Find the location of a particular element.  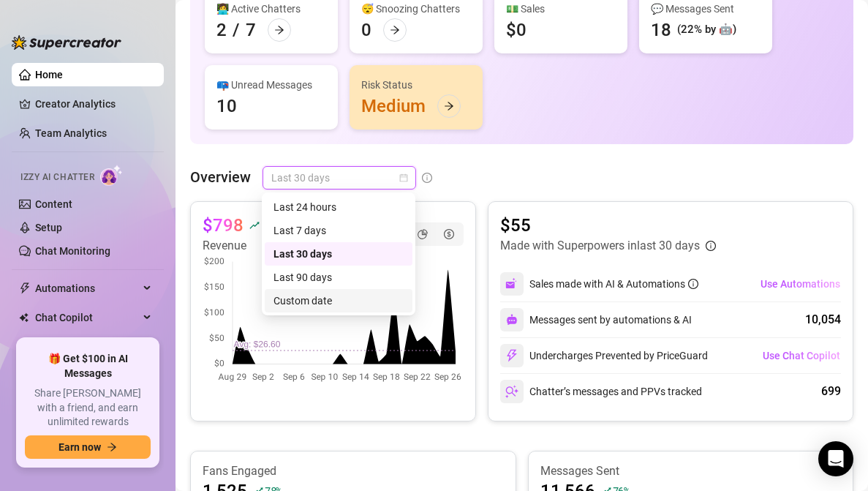

button: Use Chat Copilot is located at coordinates (802, 356).